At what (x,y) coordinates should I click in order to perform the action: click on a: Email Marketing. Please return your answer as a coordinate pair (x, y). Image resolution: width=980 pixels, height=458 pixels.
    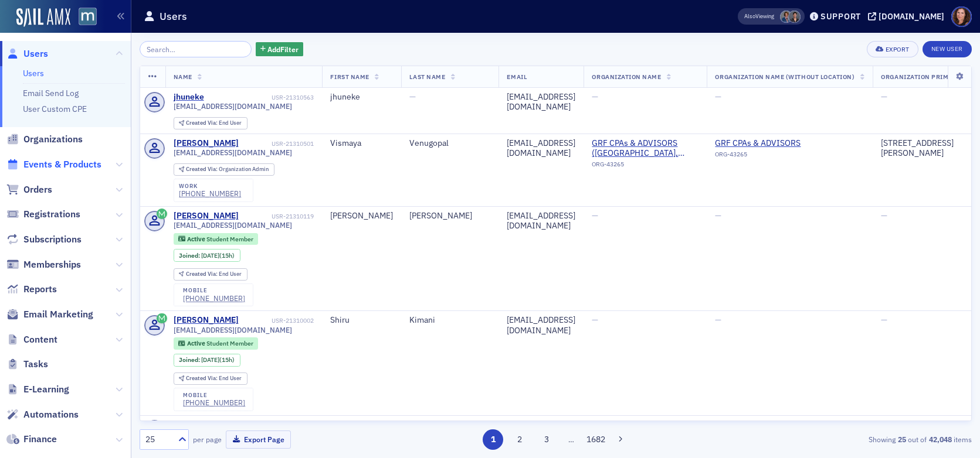
    Looking at the image, I should click on (50, 314).